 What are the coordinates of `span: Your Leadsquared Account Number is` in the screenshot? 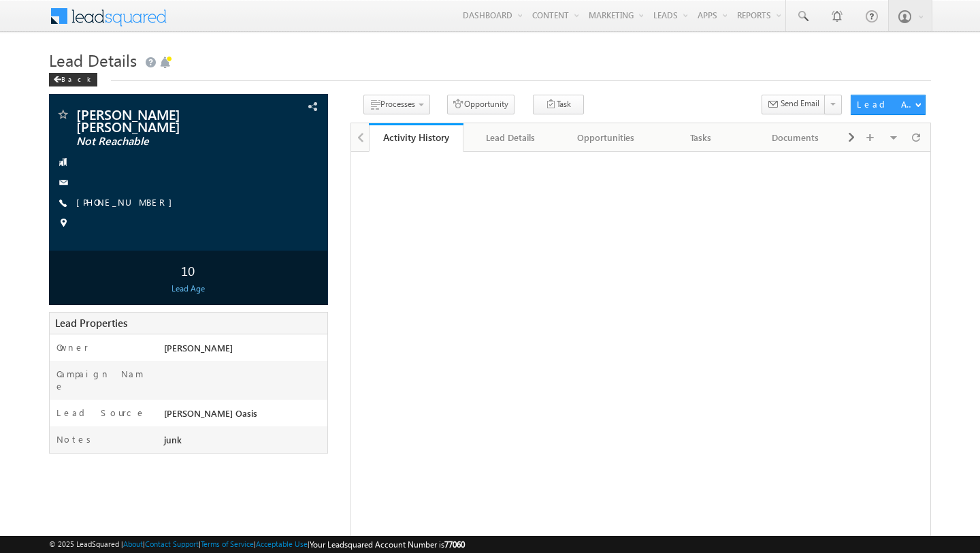 It's located at (387, 544).